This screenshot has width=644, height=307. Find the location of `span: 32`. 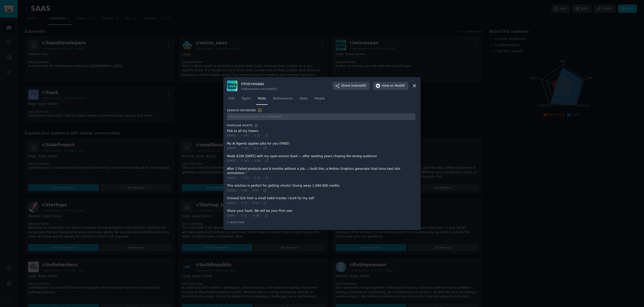

span: 32 is located at coordinates (257, 135).